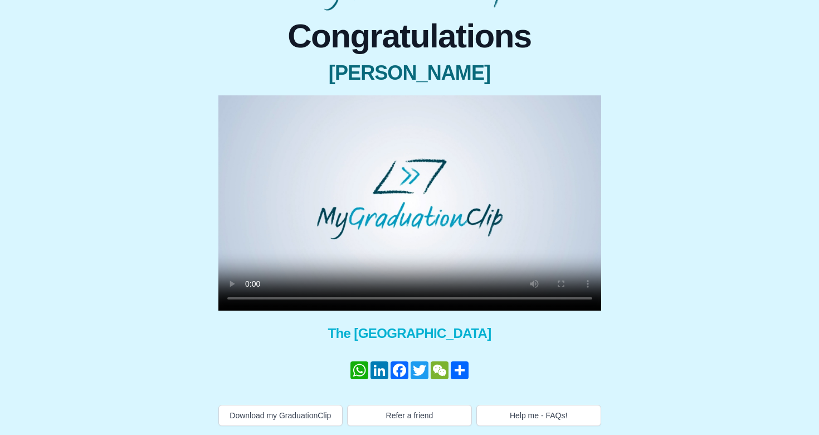  What do you see at coordinates (380, 370) in the screenshot?
I see `a: LinkedIn` at bounding box center [380, 370].